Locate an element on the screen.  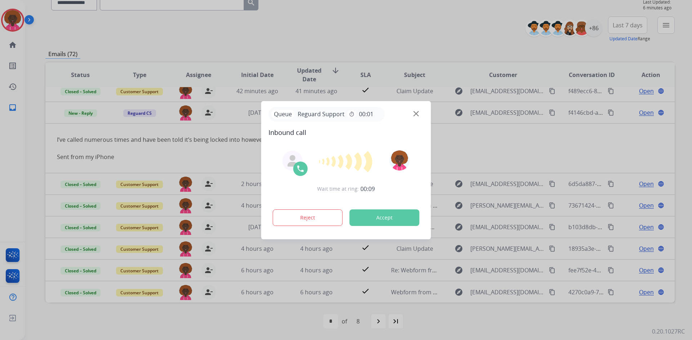
span: Reguard Support is located at coordinates (321, 114).